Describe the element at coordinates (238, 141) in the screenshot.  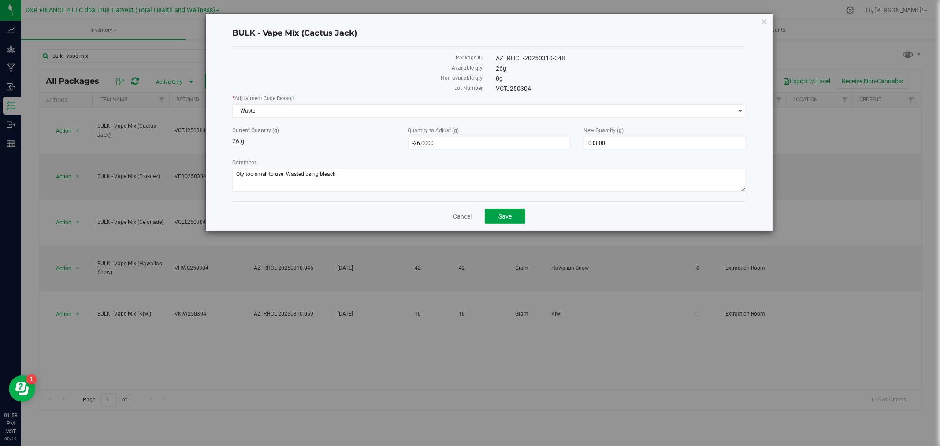
I see `span: 26 g` at that location.